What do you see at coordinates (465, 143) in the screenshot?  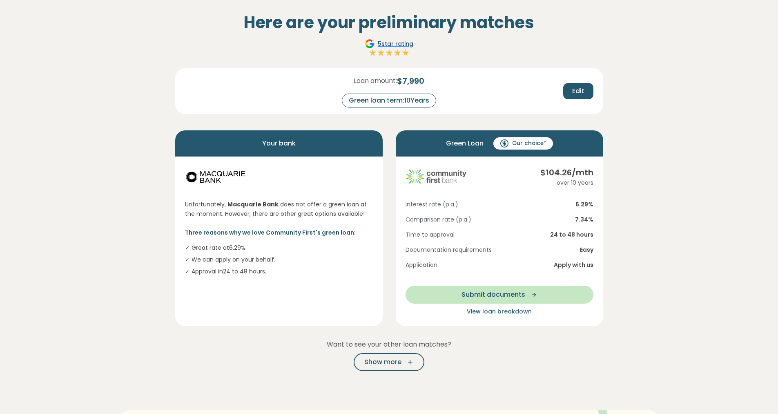 I see `span: Green Loan` at bounding box center [465, 143].